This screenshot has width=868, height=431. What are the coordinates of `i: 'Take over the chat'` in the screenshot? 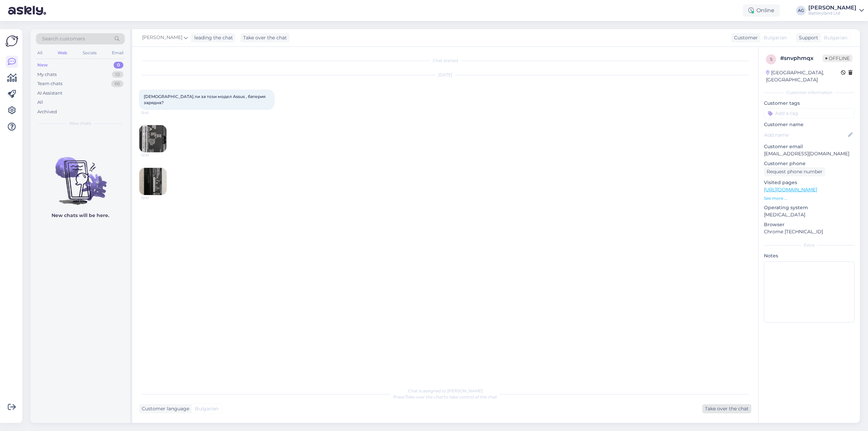 It's located at (425, 397).